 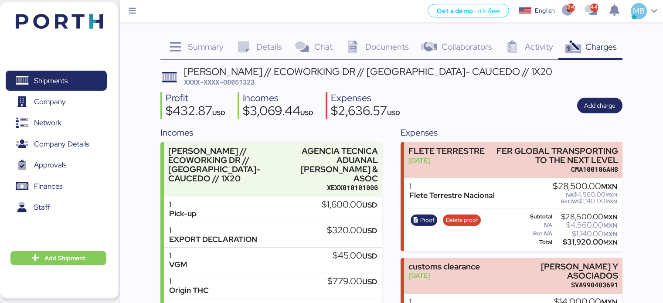 I want to click on span: Chat, so click(x=323, y=47).